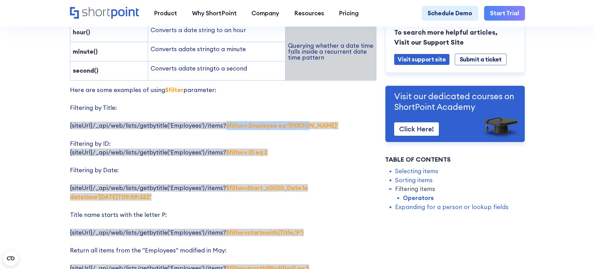 This screenshot has height=269, width=595. I want to click on td: Querying whether a date time falls inside a recurrent date time pattern, so click(331, 52).